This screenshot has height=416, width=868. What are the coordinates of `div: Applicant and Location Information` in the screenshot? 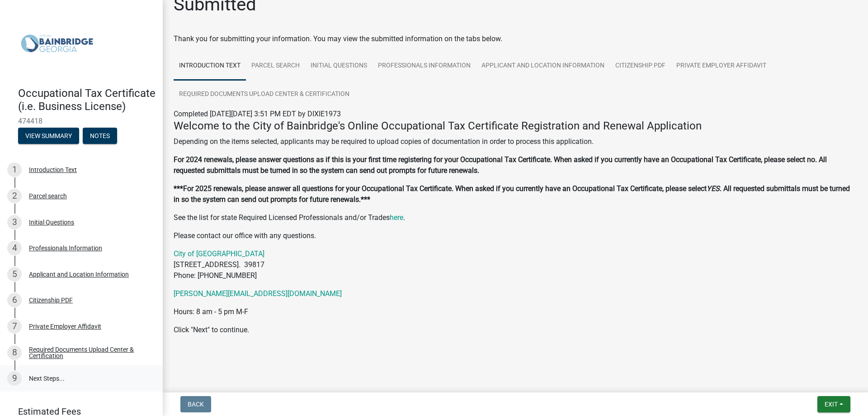 It's located at (79, 274).